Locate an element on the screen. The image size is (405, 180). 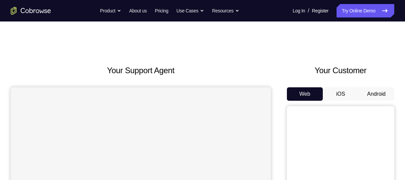
a: Log In is located at coordinates (299, 11).